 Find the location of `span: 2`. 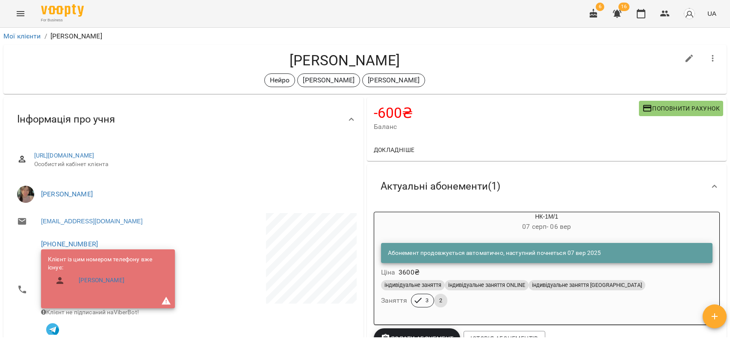

span: 2 is located at coordinates (440, 301).